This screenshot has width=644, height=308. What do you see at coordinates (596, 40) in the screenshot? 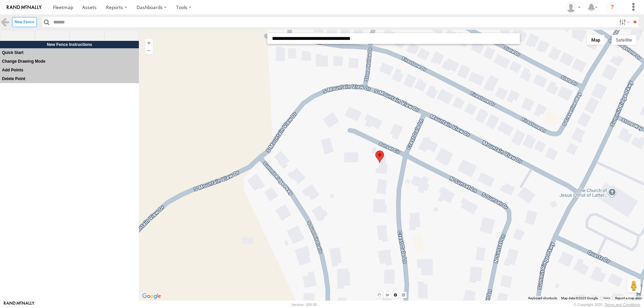
I see `button: Show street map` at bounding box center [596, 40].